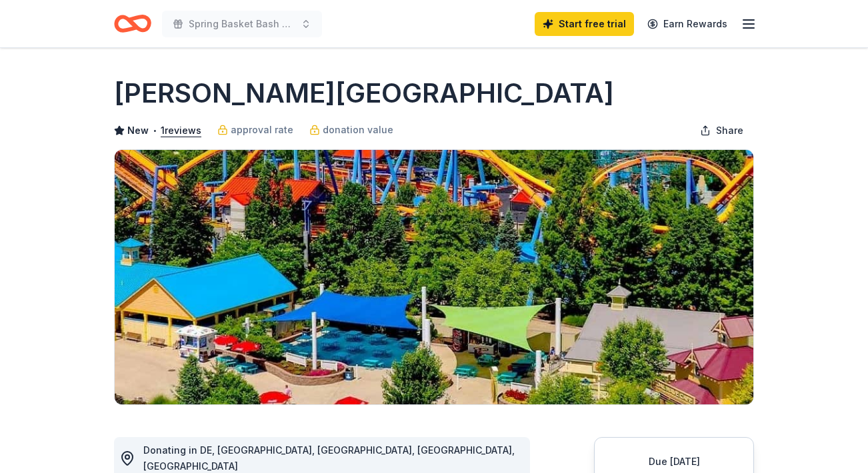 The image size is (868, 473). I want to click on span: approval rate, so click(262, 130).